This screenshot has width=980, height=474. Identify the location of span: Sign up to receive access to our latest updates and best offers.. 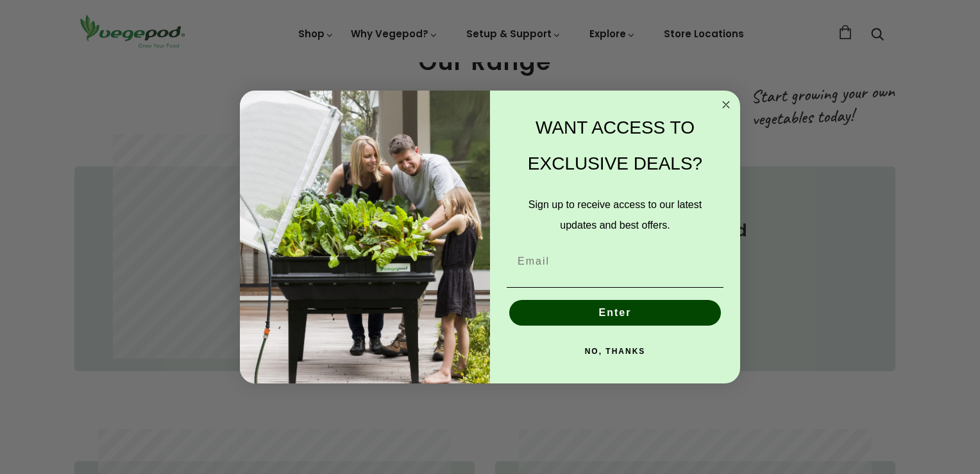
(615, 214).